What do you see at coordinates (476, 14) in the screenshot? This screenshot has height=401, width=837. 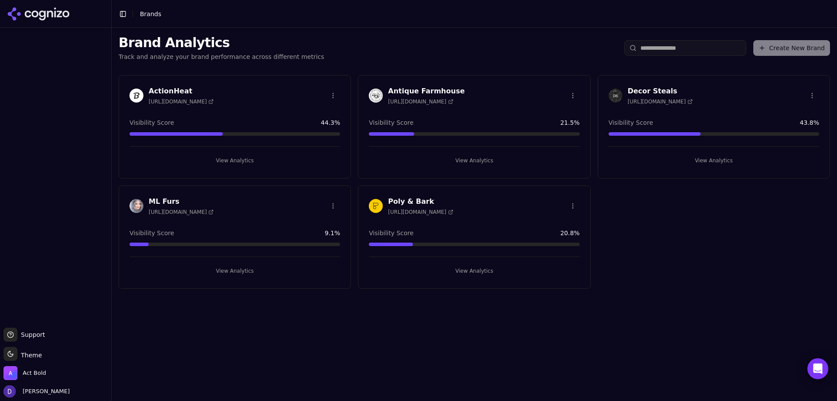 I see `nav: breadcrumb` at bounding box center [476, 14].